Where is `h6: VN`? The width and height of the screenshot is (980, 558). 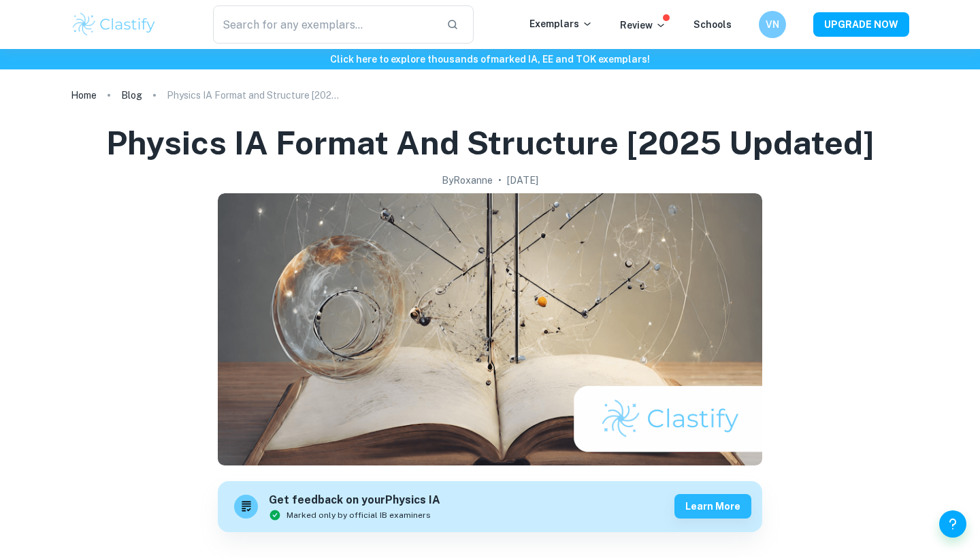
h6: VN is located at coordinates (773, 25).